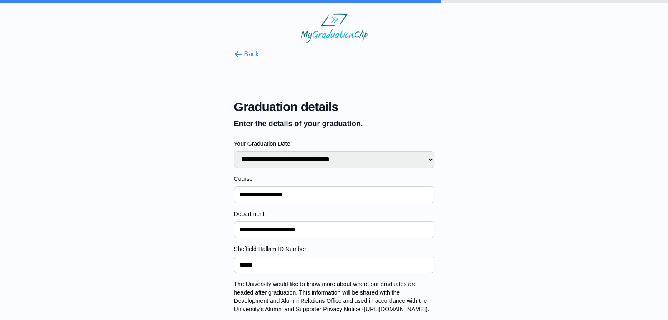  I want to click on p: Enter the details of your graduation., so click(334, 124).